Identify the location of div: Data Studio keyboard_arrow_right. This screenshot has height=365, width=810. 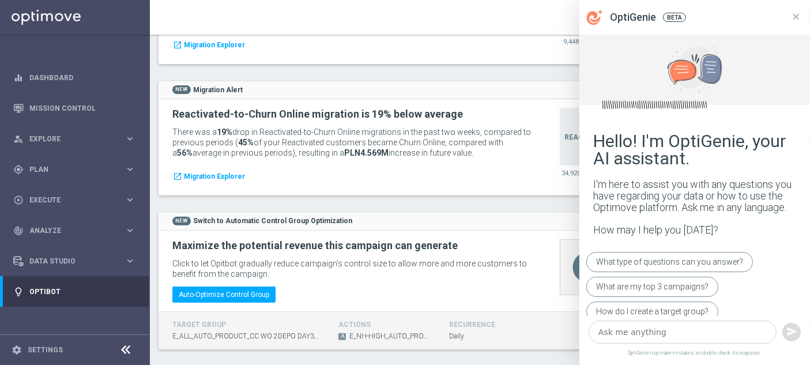
(74, 261).